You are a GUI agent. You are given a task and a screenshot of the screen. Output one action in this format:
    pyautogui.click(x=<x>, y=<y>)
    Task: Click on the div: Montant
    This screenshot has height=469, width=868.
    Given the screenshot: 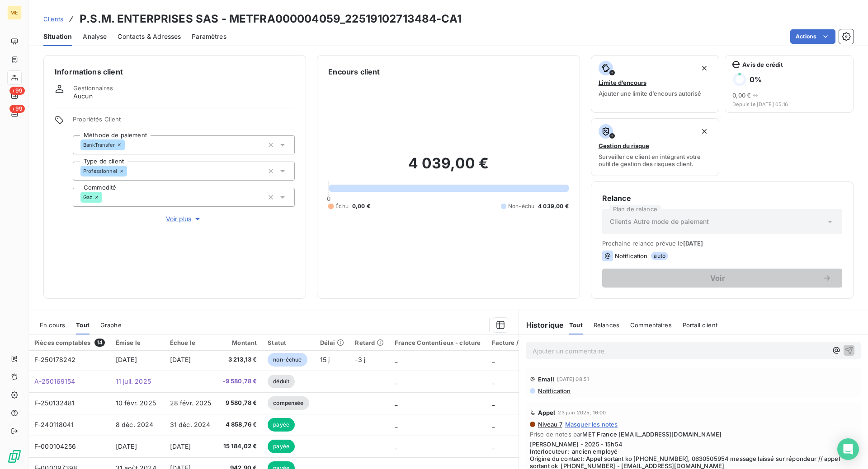 What is the action you would take?
    pyautogui.click(x=240, y=343)
    